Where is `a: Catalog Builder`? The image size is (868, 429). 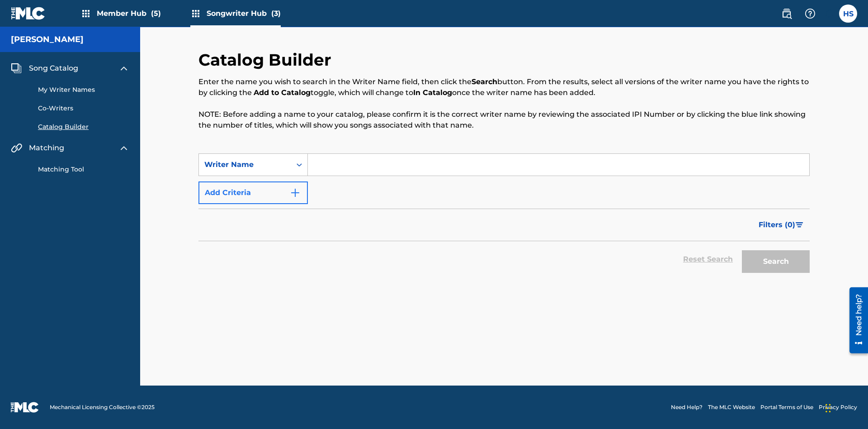 a: Catalog Builder is located at coordinates (83, 127).